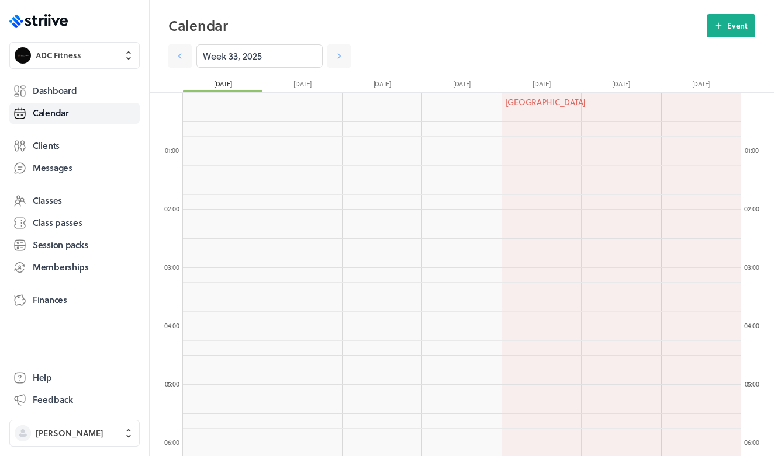 The height and width of the screenshot is (456, 774). Describe the element at coordinates (74, 378) in the screenshot. I see `a: Help` at that location.